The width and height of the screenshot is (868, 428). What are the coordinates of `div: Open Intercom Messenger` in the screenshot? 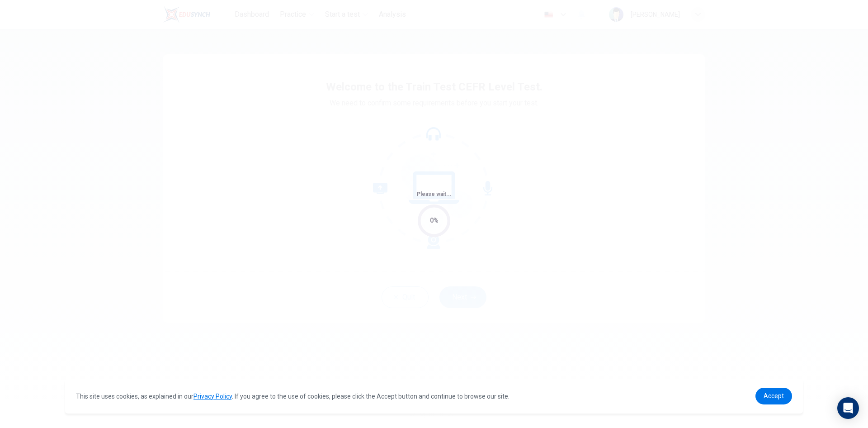 It's located at (848, 407).